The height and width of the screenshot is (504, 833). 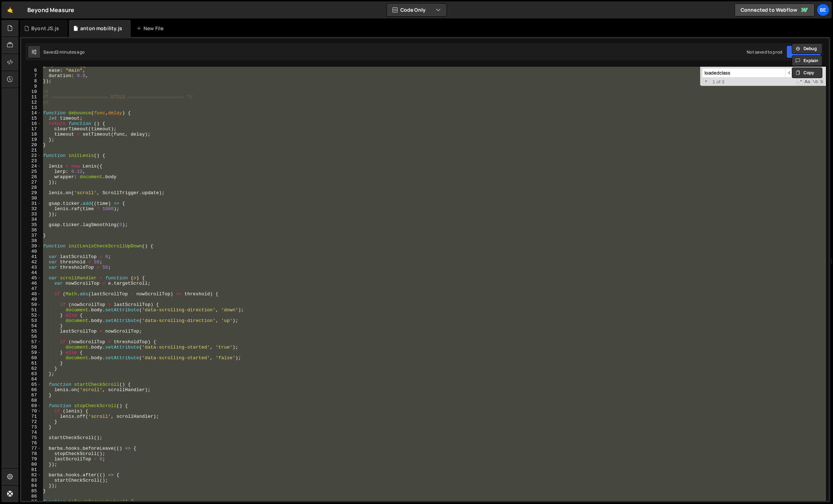 I want to click on a: Be, so click(x=823, y=10).